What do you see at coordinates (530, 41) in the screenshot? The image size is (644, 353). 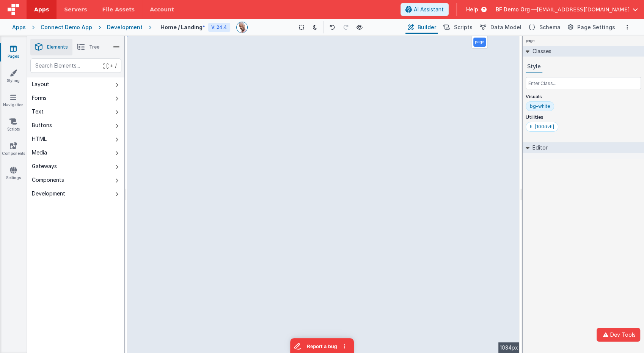 I see `h4: page` at bounding box center [530, 41].